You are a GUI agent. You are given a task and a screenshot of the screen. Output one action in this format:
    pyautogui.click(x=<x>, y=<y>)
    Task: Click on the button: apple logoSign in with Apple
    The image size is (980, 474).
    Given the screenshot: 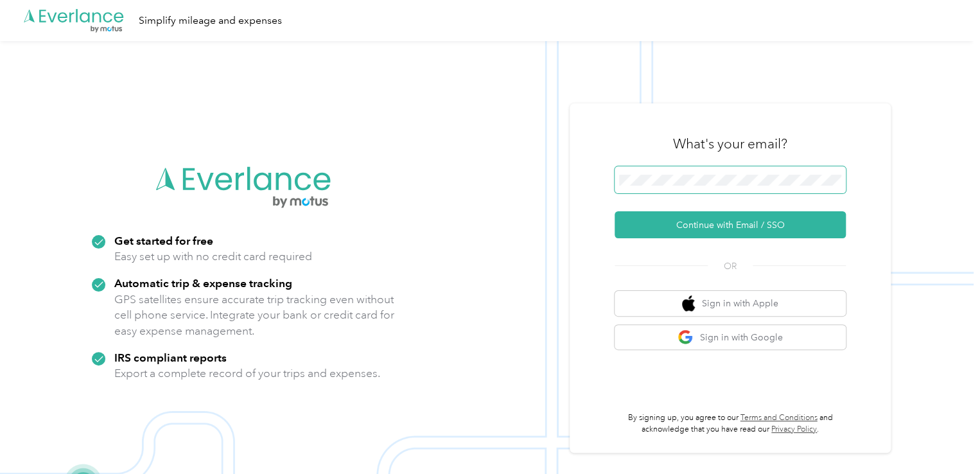 What is the action you would take?
    pyautogui.click(x=730, y=303)
    